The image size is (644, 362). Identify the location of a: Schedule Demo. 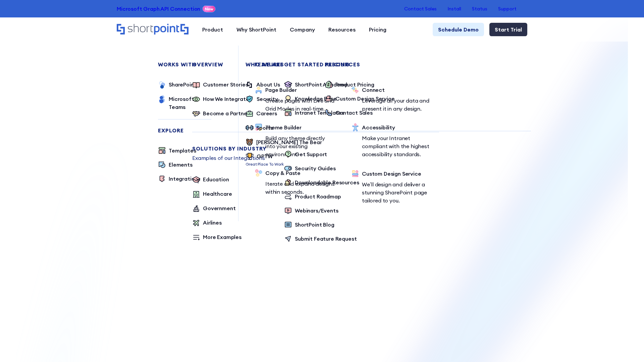
(458, 29).